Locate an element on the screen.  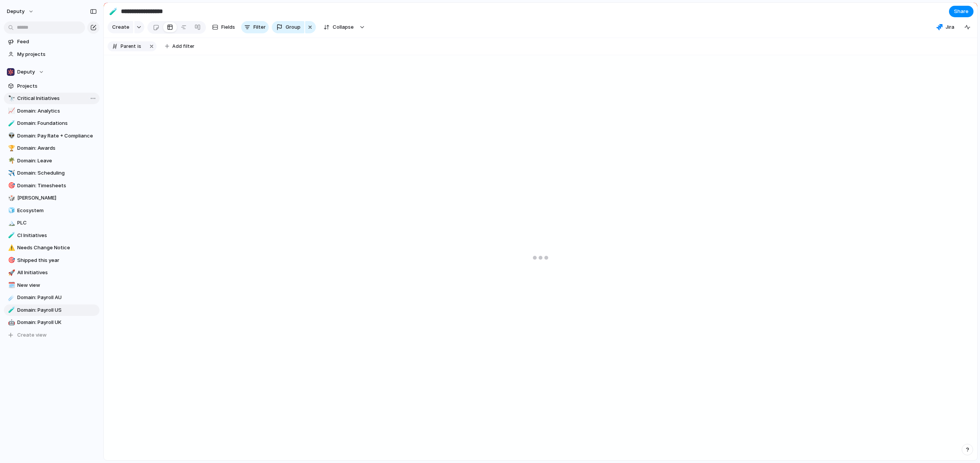
div: ☄️Domain: Payroll AU is located at coordinates (52, 298).